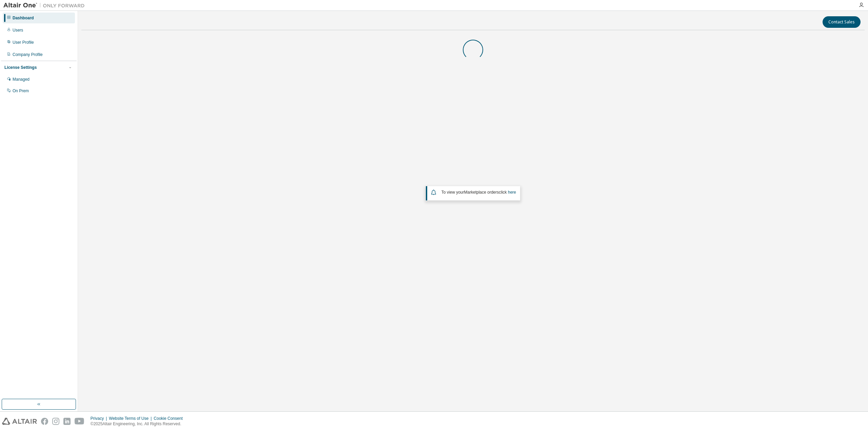 Image resolution: width=868 pixels, height=431 pixels. Describe the element at coordinates (512, 192) in the screenshot. I see `a: here` at that location.